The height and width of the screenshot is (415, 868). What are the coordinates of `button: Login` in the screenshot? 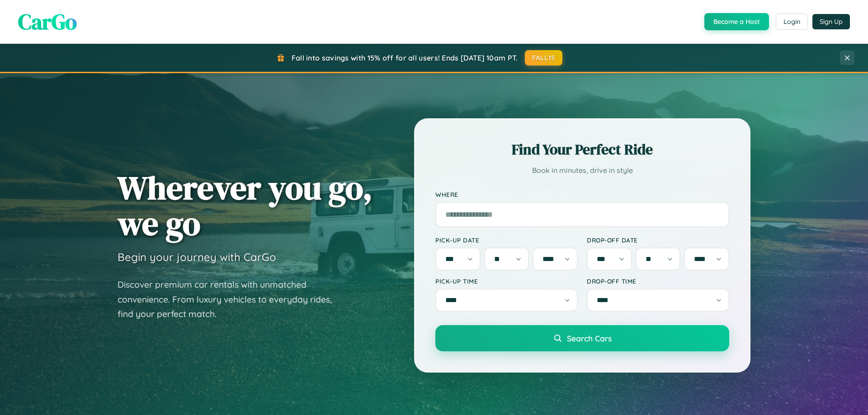 It's located at (791, 21).